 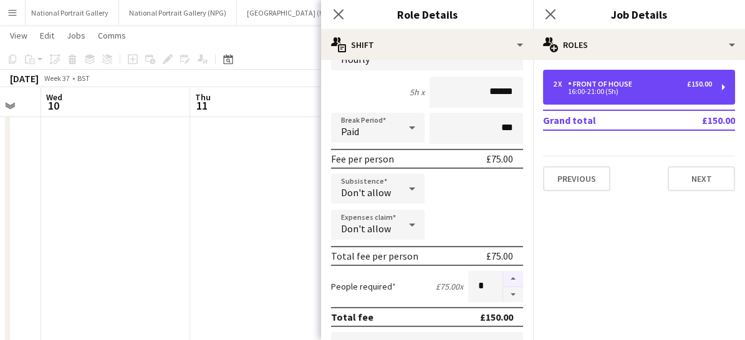 I want to click on div: £75.00 x, so click(x=450, y=287).